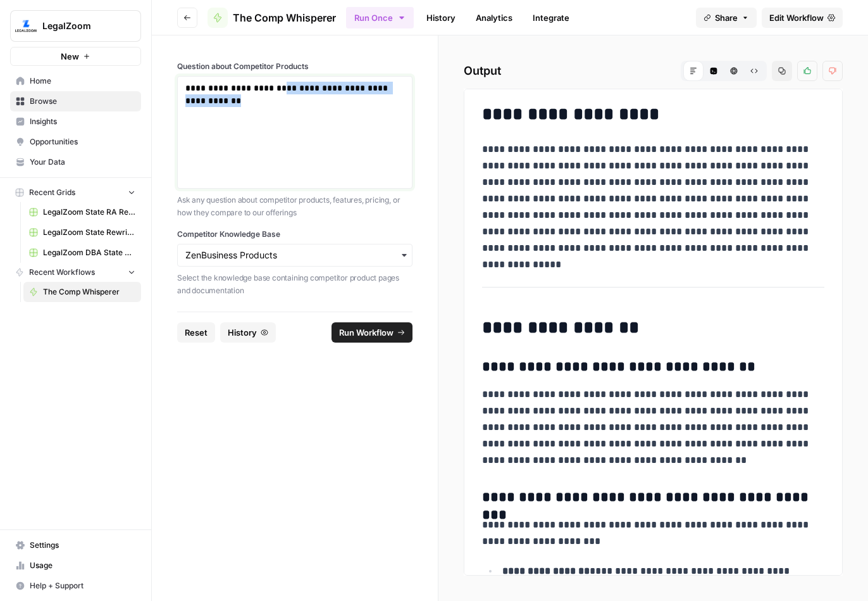 The width and height of the screenshot is (868, 601). Describe the element at coordinates (727, 18) in the screenshot. I see `button: Share` at that location.